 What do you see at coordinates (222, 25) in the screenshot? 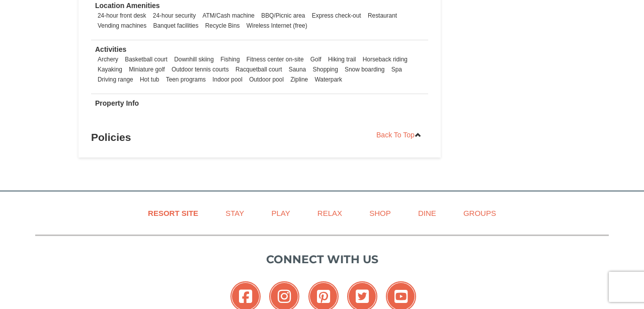
I see `li: Recycle Bins` at bounding box center [222, 25].